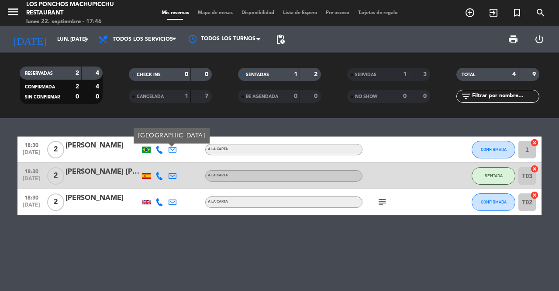 The image size is (559, 291). I want to click on i: arrow_drop_down, so click(87, 39).